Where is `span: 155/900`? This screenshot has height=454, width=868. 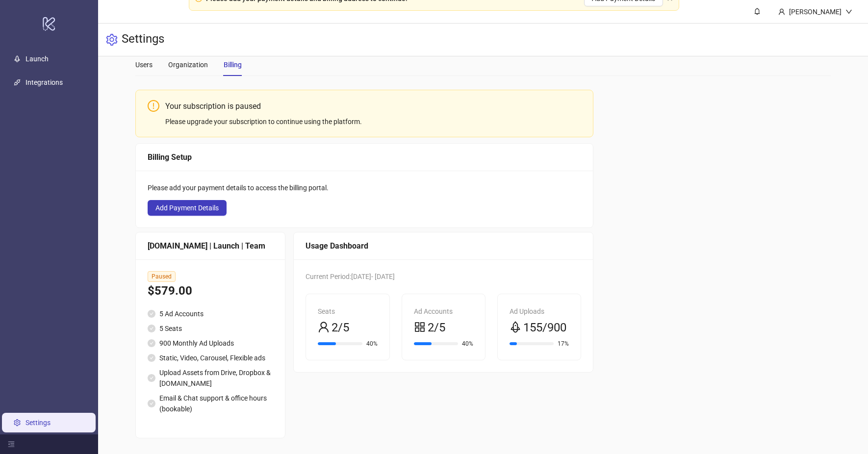
span: 155/900 is located at coordinates (545, 328).